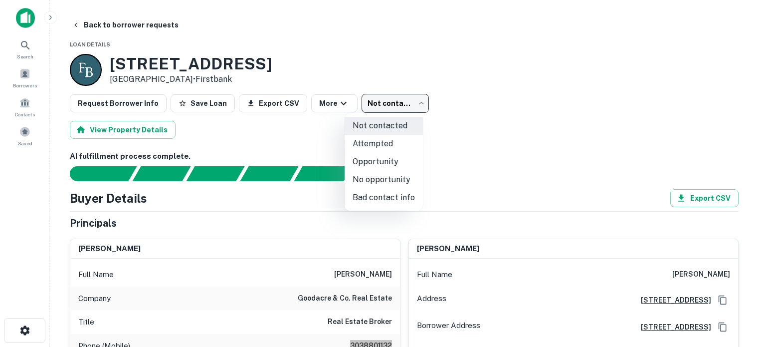 This screenshot has height=347, width=766. What do you see at coordinates (384, 144) in the screenshot?
I see `li: Attempted` at bounding box center [384, 144].